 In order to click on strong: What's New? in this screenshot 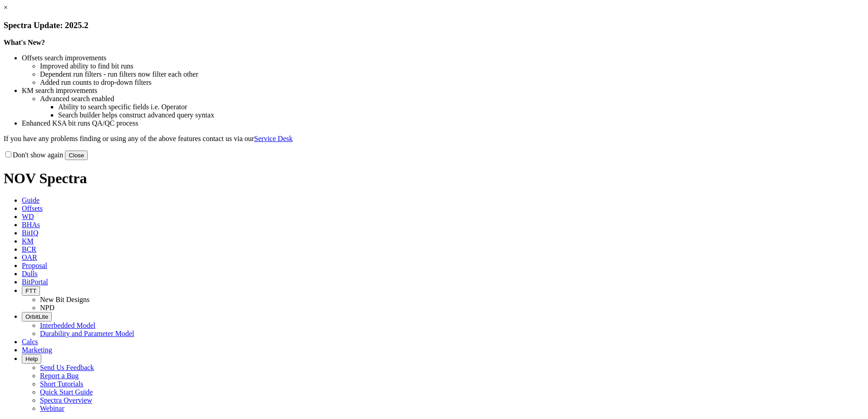, I will do `click(24, 42)`.